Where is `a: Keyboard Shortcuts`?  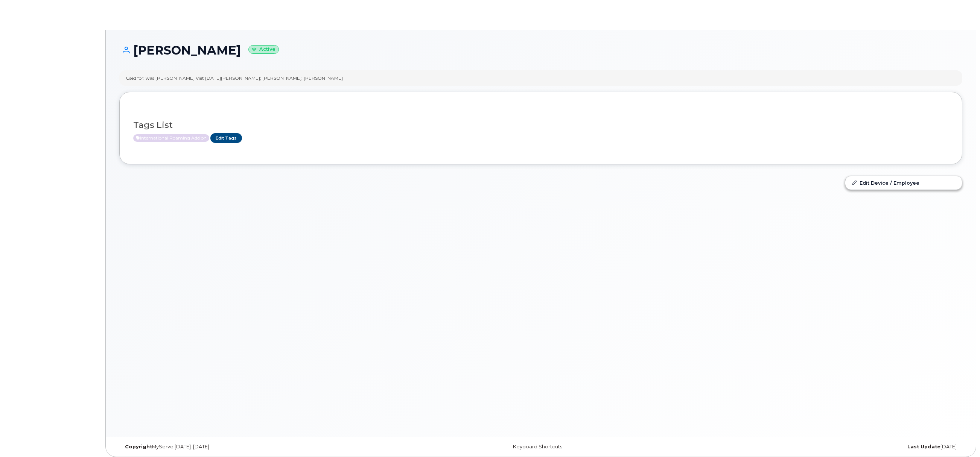 a: Keyboard Shortcuts is located at coordinates (537, 447).